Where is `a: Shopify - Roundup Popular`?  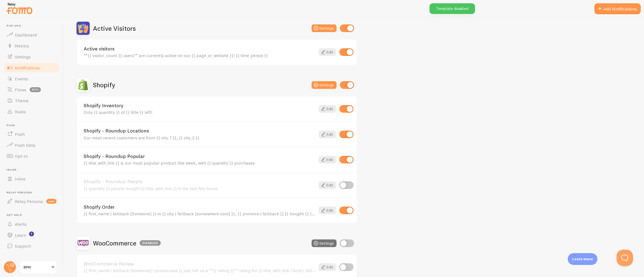
a: Shopify - Roundup Popular is located at coordinates (199, 156).